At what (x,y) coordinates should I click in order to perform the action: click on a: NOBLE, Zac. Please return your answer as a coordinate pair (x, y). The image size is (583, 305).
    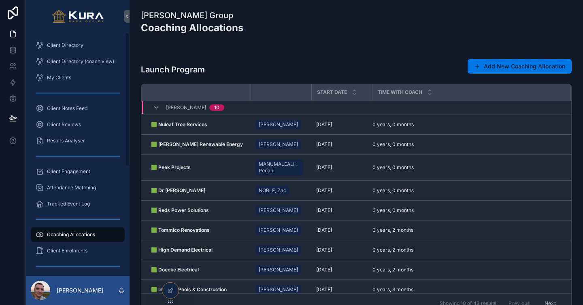
    Looking at the image, I should click on (272, 191).